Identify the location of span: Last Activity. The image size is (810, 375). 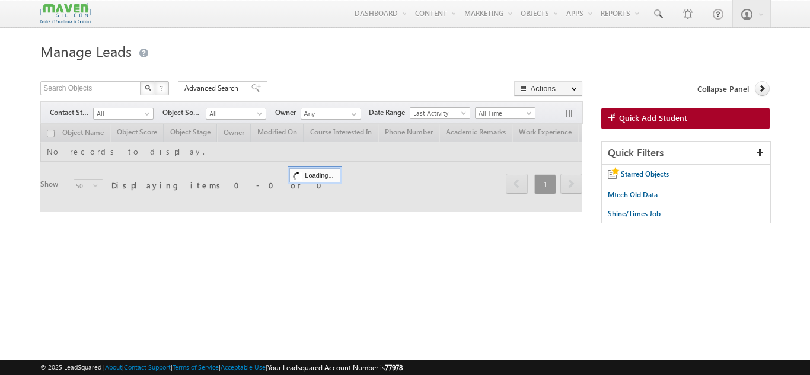
(438, 113).